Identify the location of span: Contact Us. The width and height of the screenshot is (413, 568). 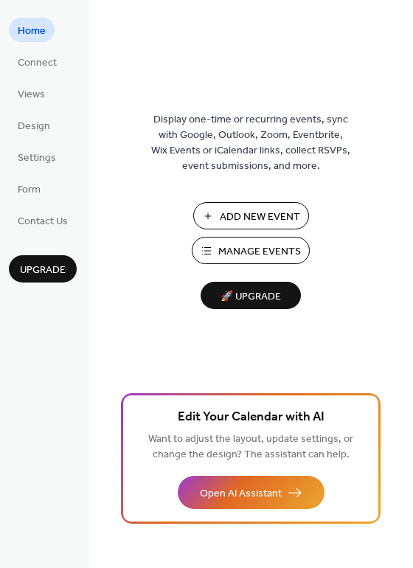
(43, 221).